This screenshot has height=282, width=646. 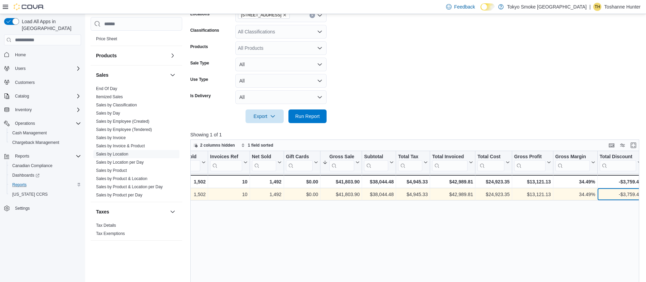 I want to click on div: 10, so click(x=229, y=194).